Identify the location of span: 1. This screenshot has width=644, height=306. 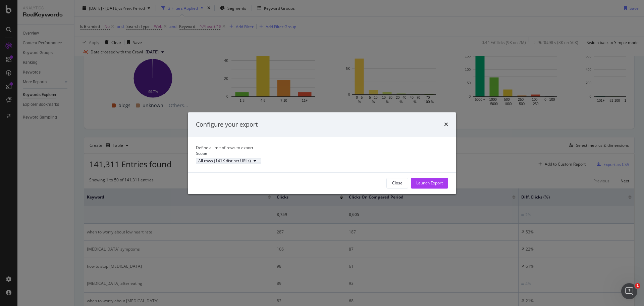
(638, 286).